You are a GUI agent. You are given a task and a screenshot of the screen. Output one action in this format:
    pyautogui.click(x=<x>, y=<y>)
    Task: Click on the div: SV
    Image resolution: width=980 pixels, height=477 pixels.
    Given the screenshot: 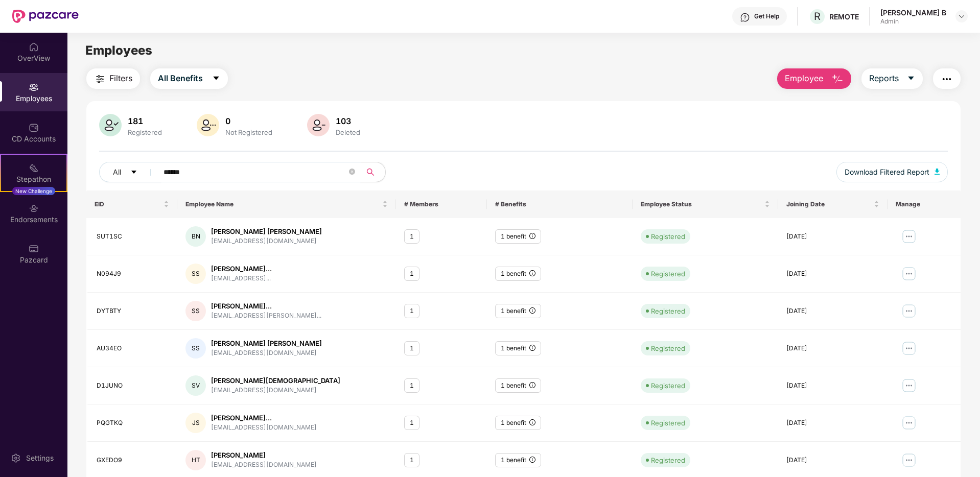 What is the action you would take?
    pyautogui.click(x=196, y=385)
    